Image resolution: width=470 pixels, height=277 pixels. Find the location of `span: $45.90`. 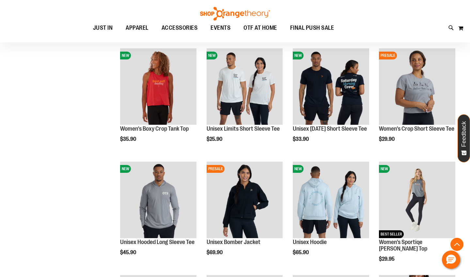

span: $45.90 is located at coordinates (129, 252).